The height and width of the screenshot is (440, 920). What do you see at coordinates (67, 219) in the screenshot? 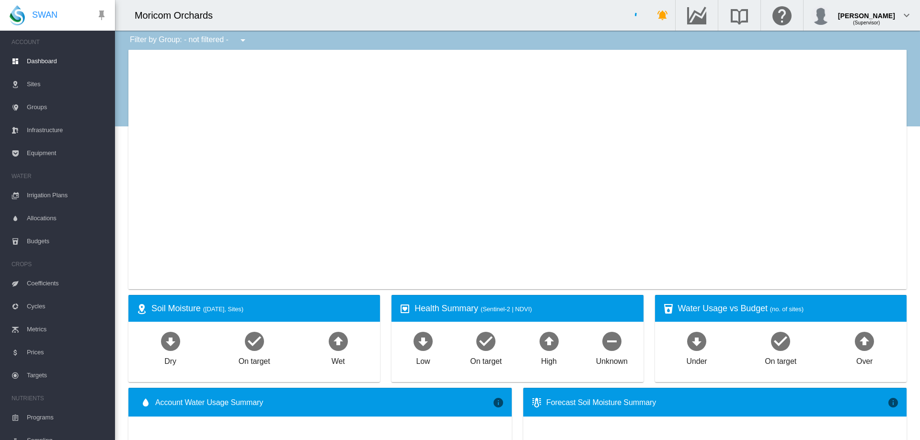
I see `span: Allocations` at bounding box center [67, 219].